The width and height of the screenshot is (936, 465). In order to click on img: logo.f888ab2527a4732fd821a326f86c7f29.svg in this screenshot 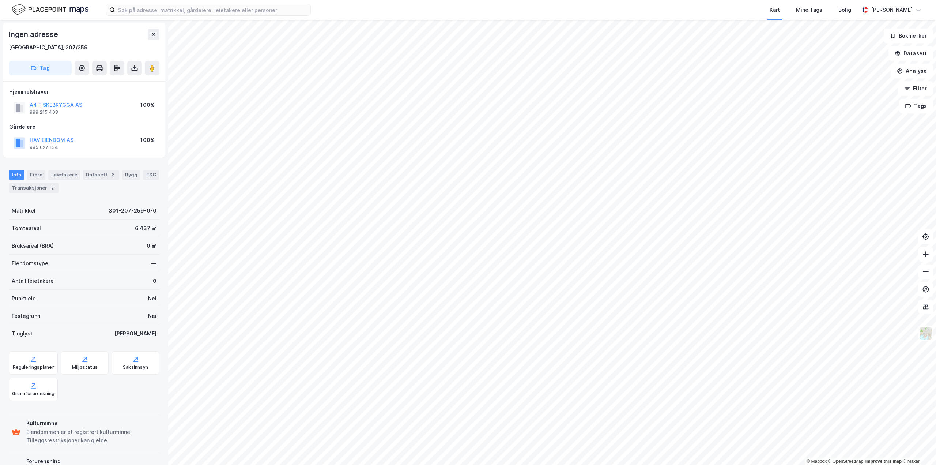, I will do `click(50, 10)`.